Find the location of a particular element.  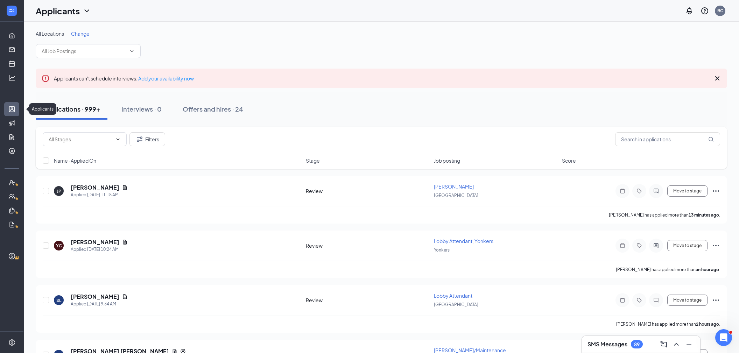

svg: Minimize is located at coordinates (689, 344).